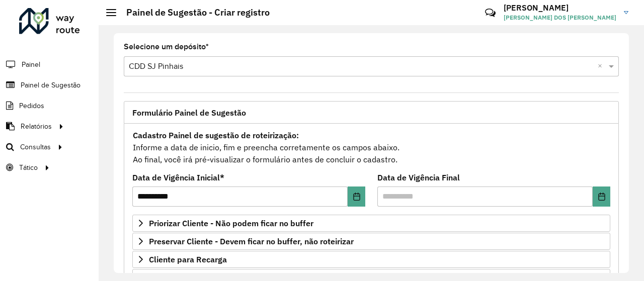 The height and width of the screenshot is (281, 644). I want to click on span: Consultas, so click(36, 146).